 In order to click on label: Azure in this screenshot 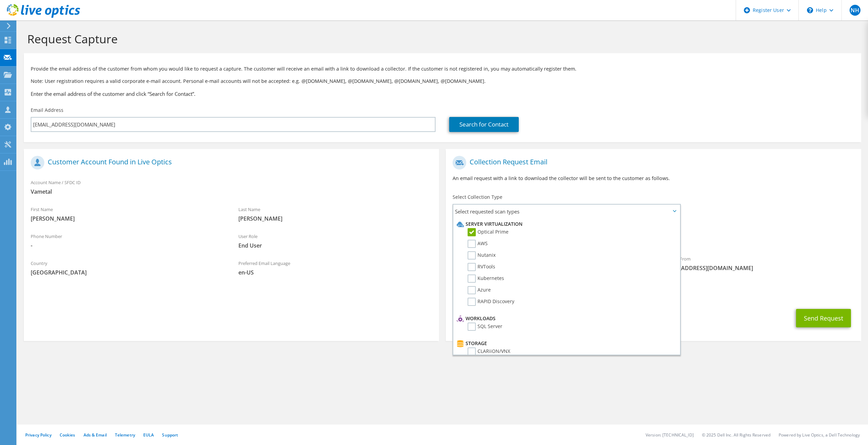, I will do `click(479, 291)`.